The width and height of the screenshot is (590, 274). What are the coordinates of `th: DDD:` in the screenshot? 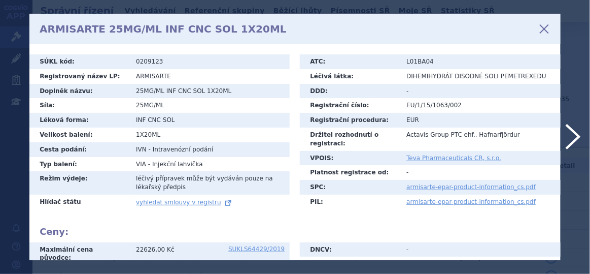 It's located at (351, 91).